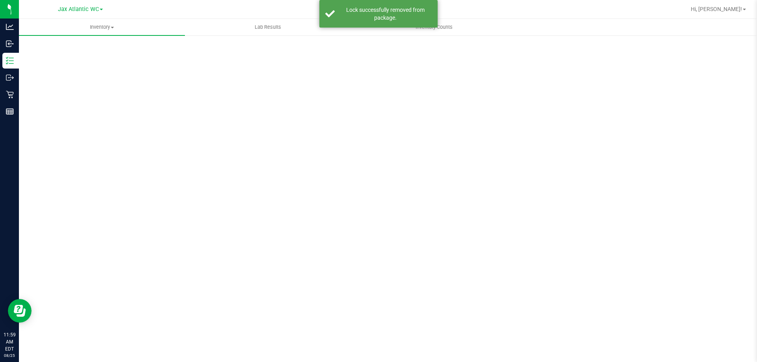 Image resolution: width=757 pixels, height=362 pixels. Describe the element at coordinates (102, 27) in the screenshot. I see `a: Inventory` at that location.